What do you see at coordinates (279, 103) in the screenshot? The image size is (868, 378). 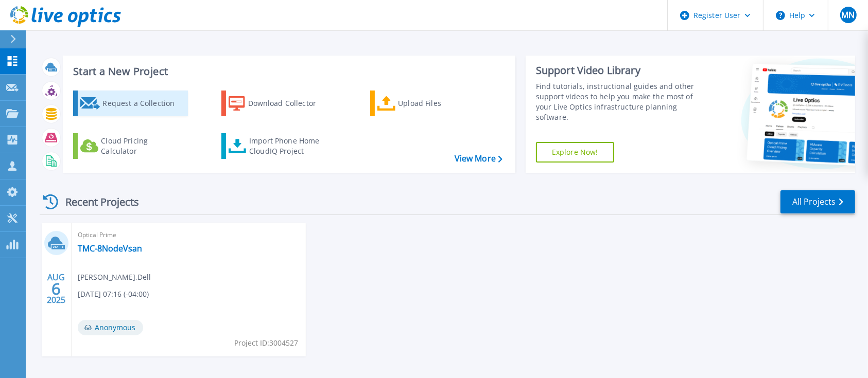 I see `a: Download Collector` at bounding box center [279, 103].